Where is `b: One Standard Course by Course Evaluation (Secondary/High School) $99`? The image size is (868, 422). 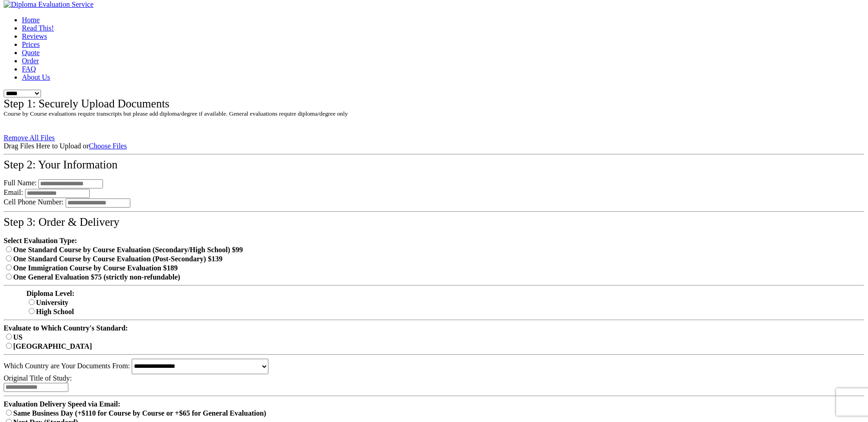 b: One Standard Course by Course Evaluation (Secondary/High School) $99 is located at coordinates (123, 249).